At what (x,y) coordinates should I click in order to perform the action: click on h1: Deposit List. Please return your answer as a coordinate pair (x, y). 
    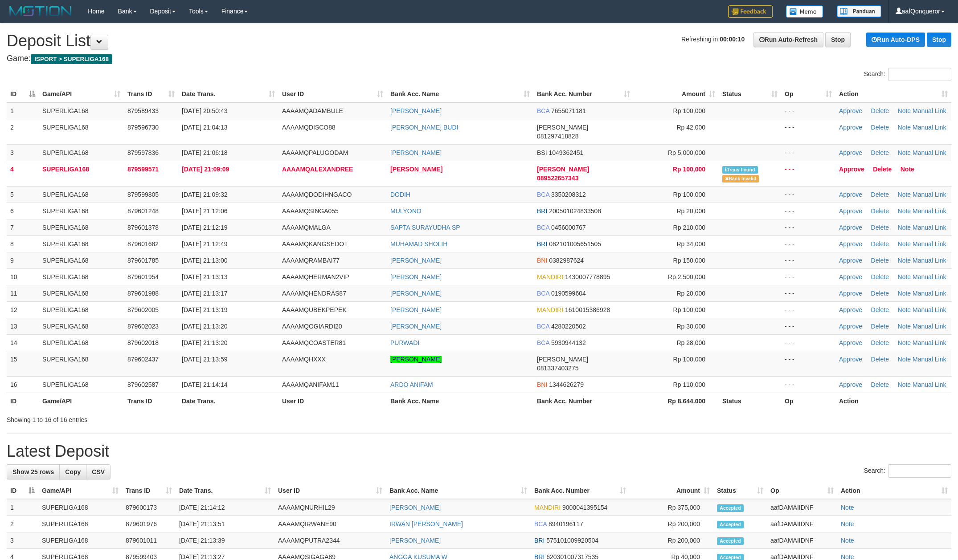
    Looking at the image, I should click on (479, 41).